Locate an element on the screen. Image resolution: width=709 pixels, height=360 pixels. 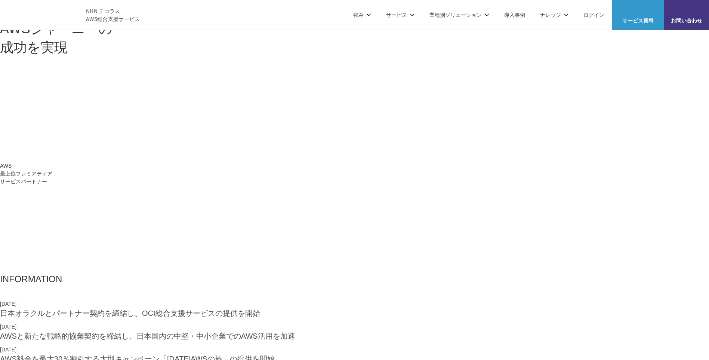
span: サービス資料 is located at coordinates (638, 20).